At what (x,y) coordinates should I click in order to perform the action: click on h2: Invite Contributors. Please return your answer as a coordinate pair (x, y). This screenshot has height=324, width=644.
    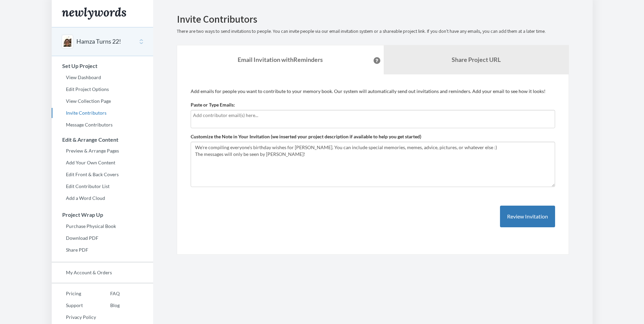
    Looking at the image, I should click on (373, 19).